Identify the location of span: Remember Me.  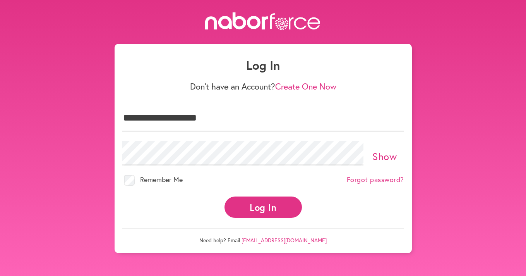
(161, 179).